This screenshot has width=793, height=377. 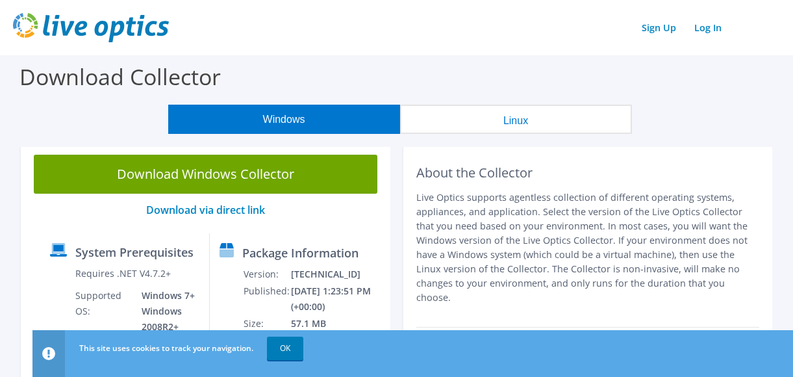 I want to click on a: OK, so click(x=285, y=348).